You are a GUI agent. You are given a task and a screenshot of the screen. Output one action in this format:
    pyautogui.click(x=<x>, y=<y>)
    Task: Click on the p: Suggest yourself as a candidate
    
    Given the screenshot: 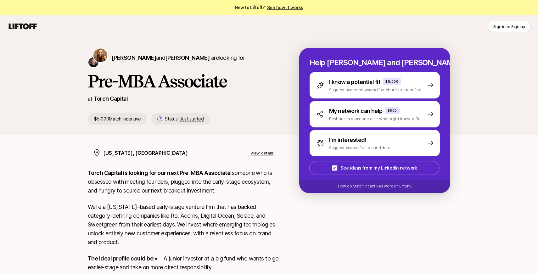 What is the action you would take?
    pyautogui.click(x=360, y=148)
    